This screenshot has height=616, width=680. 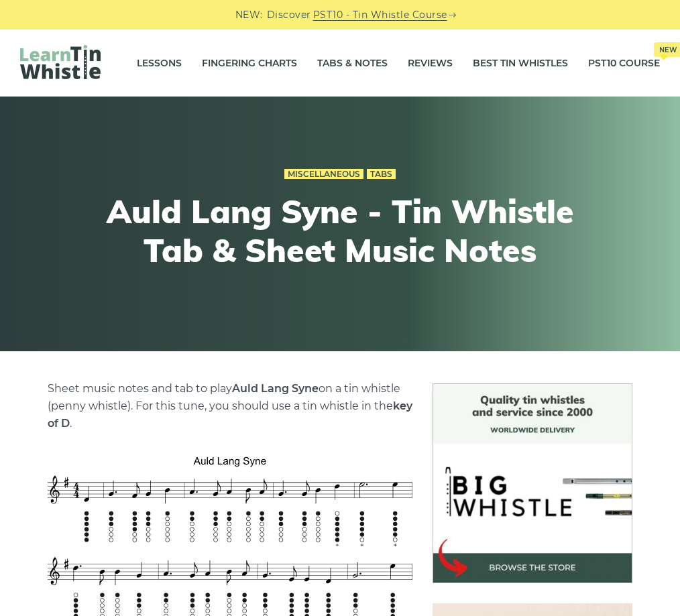 I want to click on a: Miscellaneous, so click(x=323, y=174).